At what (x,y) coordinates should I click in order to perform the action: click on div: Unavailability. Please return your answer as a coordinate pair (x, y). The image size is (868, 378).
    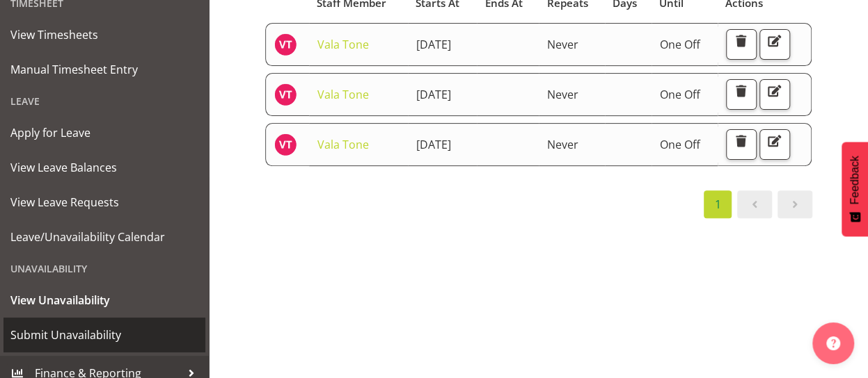
    Looking at the image, I should click on (105, 269).